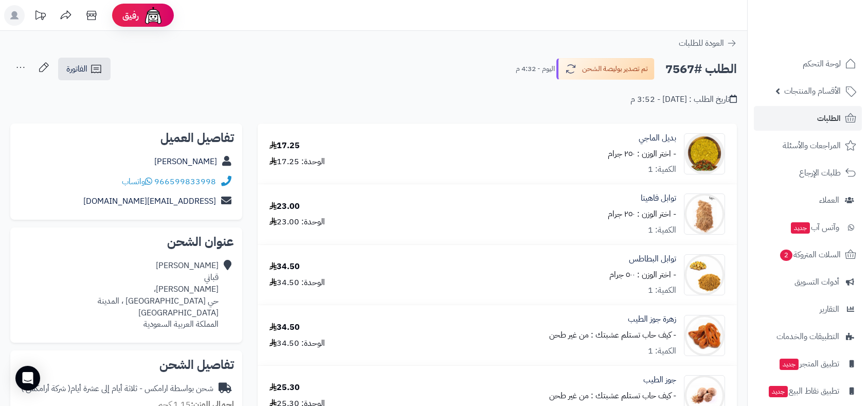 The height and width of the screenshot is (406, 868). What do you see at coordinates (707, 43) in the screenshot?
I see `a: العودة للطلبات` at bounding box center [707, 43].